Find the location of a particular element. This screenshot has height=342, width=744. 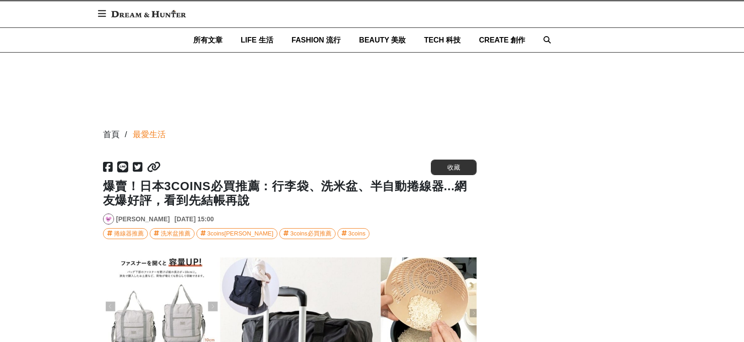

span: FASHION 流行 is located at coordinates (316, 40).